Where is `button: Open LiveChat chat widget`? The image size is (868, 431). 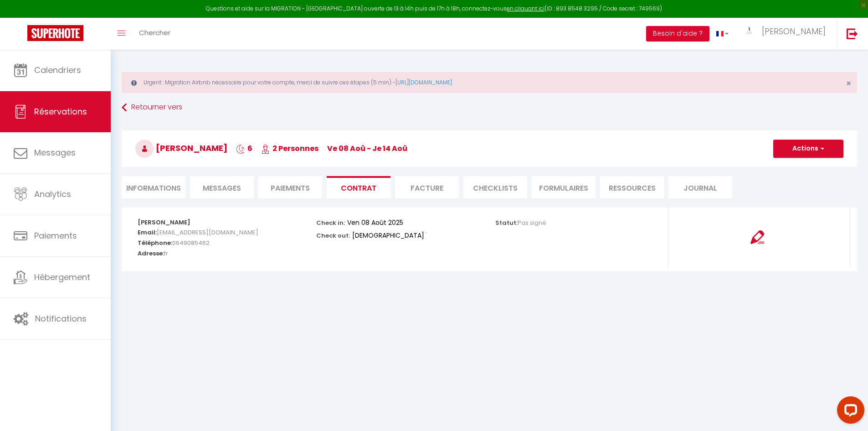
button: Open LiveChat chat widget is located at coordinates (21, 17).